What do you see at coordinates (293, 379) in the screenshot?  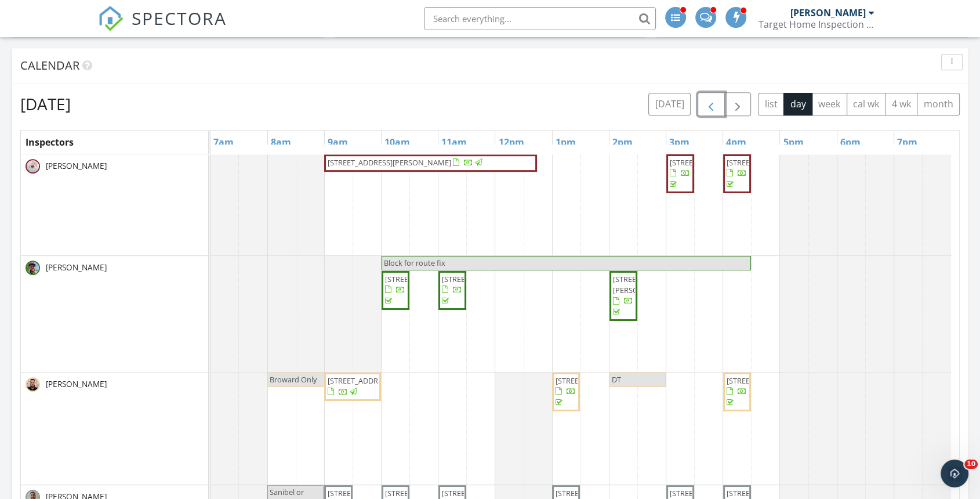 I see `span: Broward Only` at bounding box center [293, 379].